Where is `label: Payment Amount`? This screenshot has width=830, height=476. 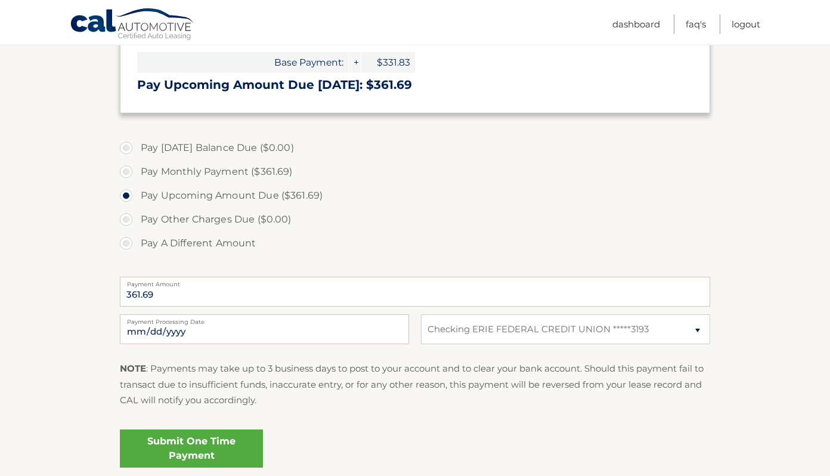
label: Payment Amount is located at coordinates (415, 282).